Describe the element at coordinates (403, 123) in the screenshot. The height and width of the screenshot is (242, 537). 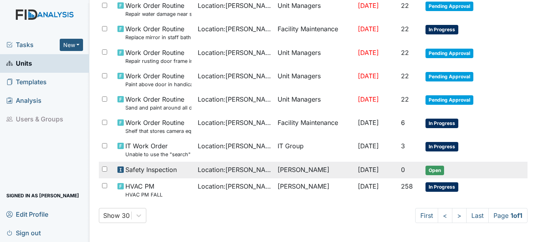
I see `span: 6` at that location.